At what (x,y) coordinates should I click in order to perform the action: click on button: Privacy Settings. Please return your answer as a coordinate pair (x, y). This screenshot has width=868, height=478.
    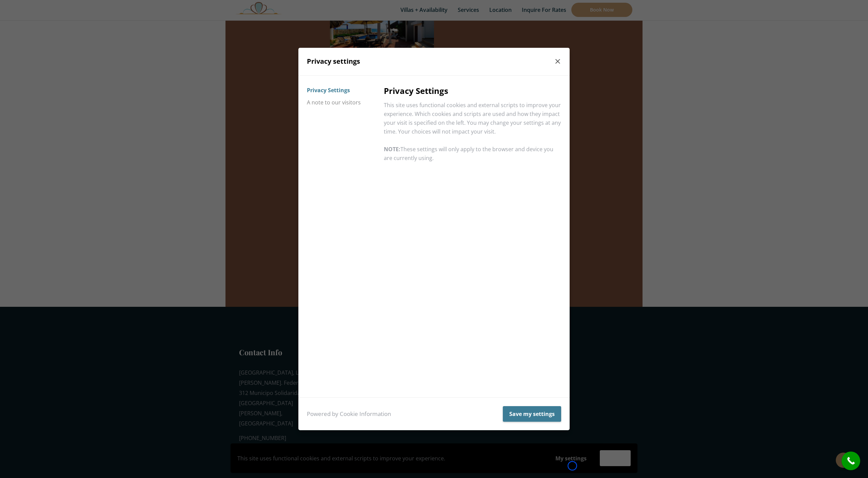
    Looking at the image, I should click on (328, 90).